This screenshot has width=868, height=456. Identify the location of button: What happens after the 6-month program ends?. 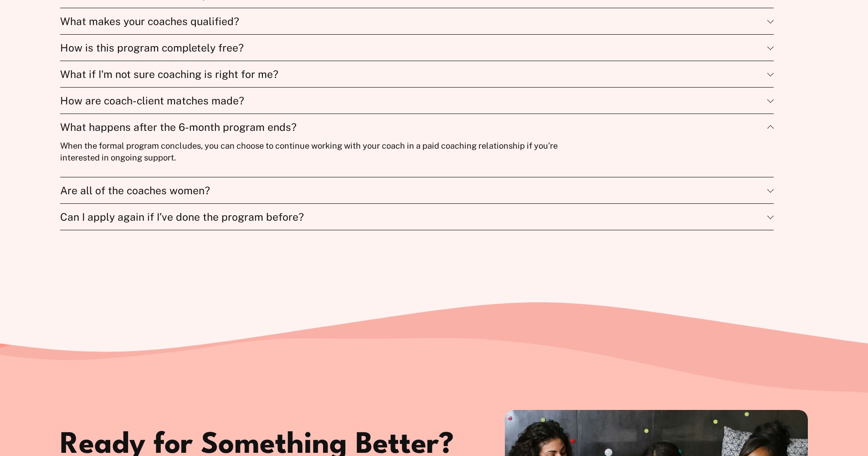
(417, 127).